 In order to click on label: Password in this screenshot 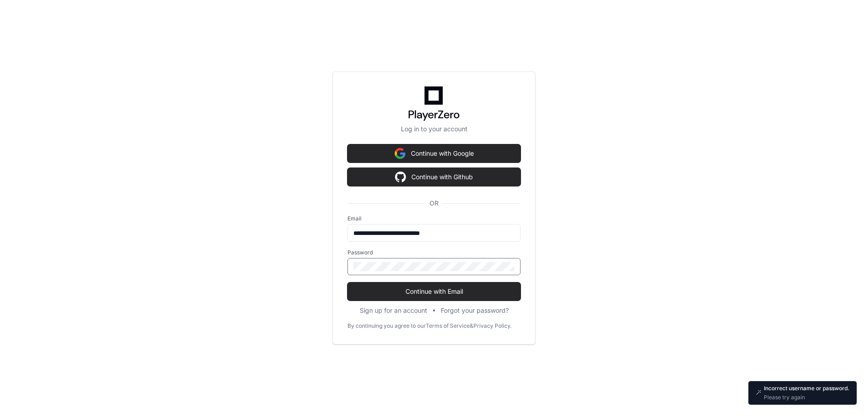, I will do `click(434, 253)`.